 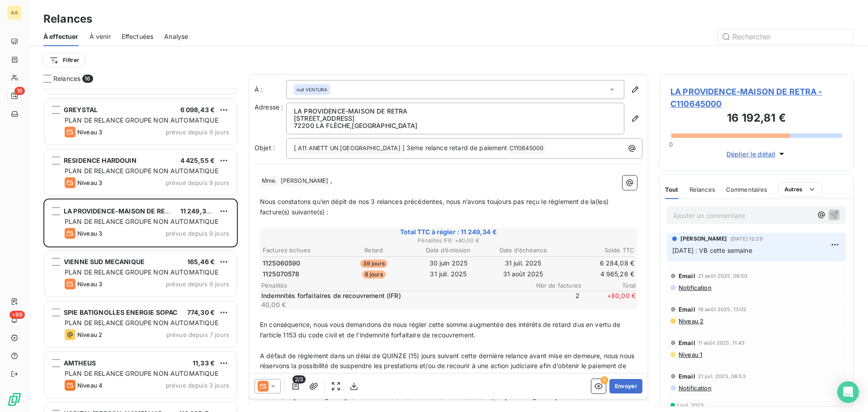 I want to click on th: Solde TTC, so click(x=597, y=250).